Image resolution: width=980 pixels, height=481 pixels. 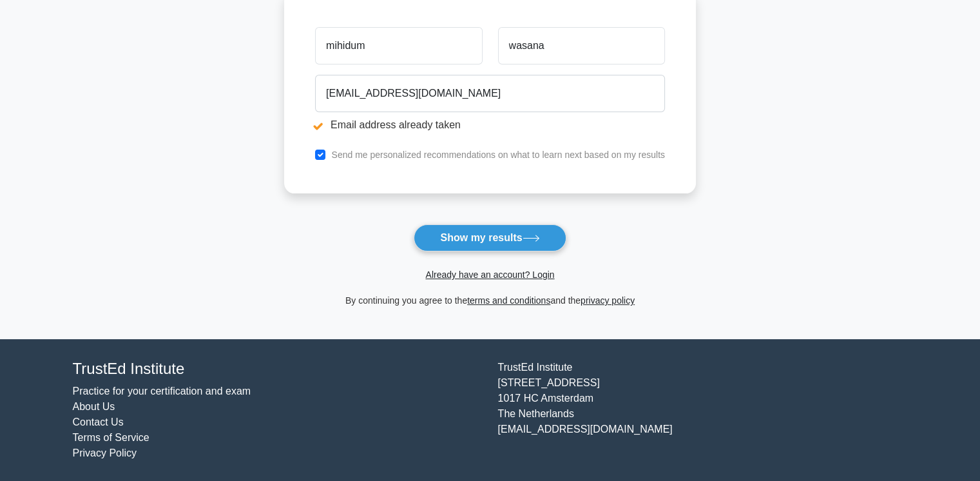 What do you see at coordinates (581, 46) in the screenshot?
I see `input: Last name` at bounding box center [581, 46].